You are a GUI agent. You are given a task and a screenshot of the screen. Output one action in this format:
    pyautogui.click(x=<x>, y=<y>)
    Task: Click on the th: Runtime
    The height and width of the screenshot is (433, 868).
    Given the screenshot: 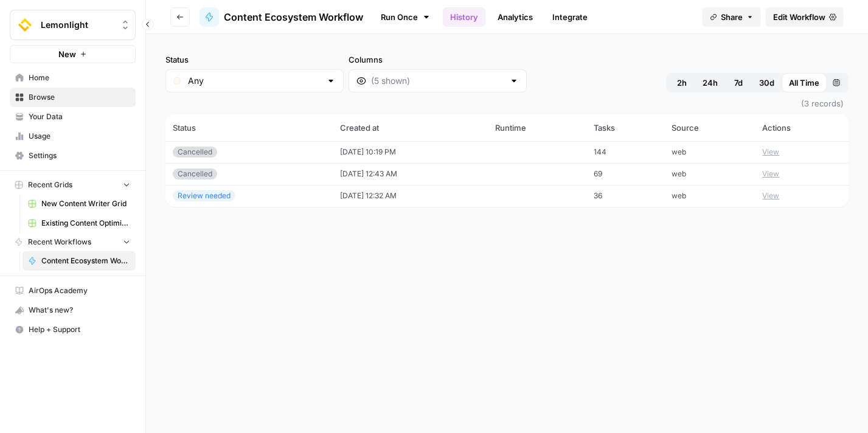 What is the action you would take?
    pyautogui.click(x=537, y=128)
    